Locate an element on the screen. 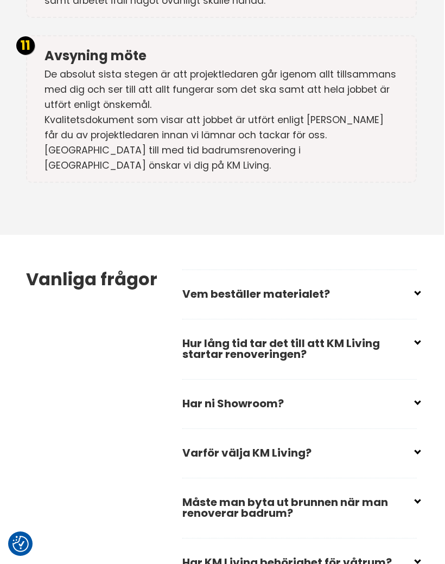 This screenshot has height=564, width=445. div: Avsyning möte is located at coordinates (221, 56).